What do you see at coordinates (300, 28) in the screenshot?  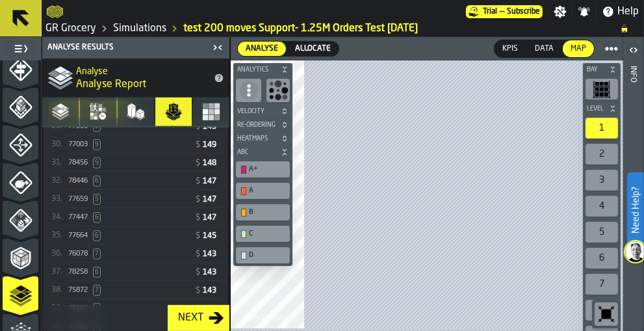 I see `a: link-to-/wh/i/e451d98b-95f6-4604-91ff-c80219f9c36d/simulations/30239d51-eca3-48df-9f24-8948953c774e` at bounding box center [300, 28].